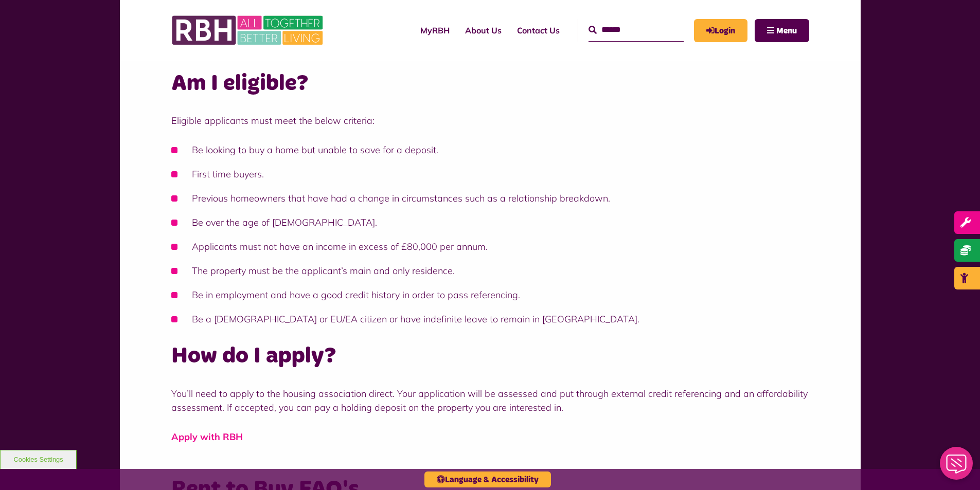 The width and height of the screenshot is (980, 490). I want to click on p: You’ll need to apply to the housing association direct. Your application will be assessed and put..., so click(490, 401).